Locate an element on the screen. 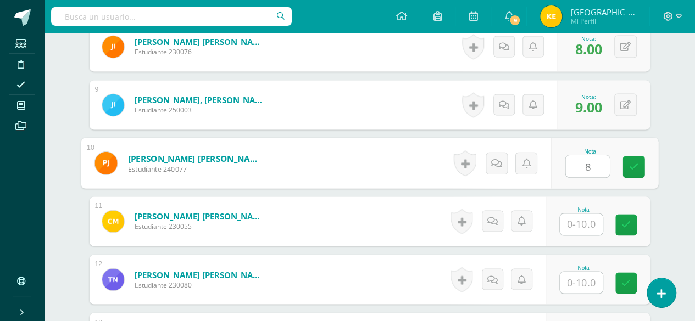  span: Mi Perfil is located at coordinates (603, 21).